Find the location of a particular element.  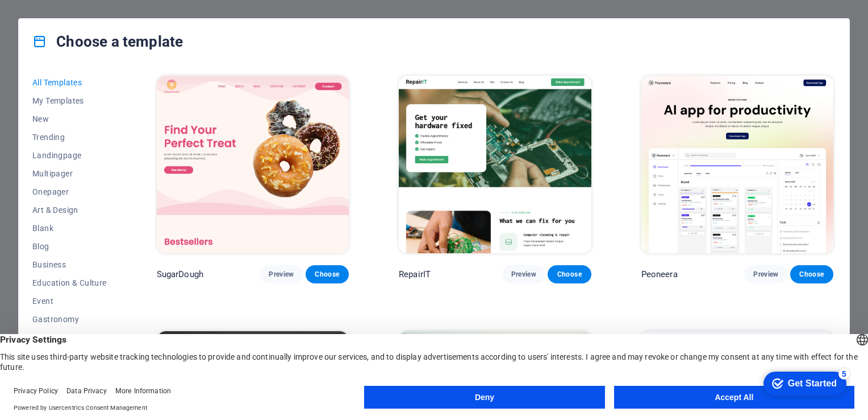

img: RepairIT is located at coordinates (495, 164).